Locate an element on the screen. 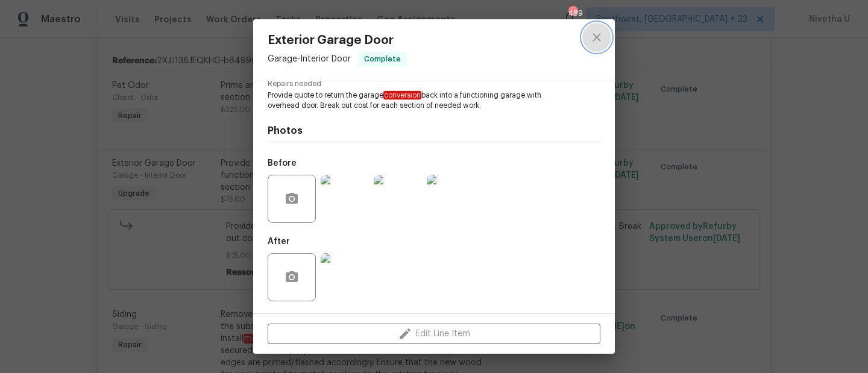 This screenshot has height=373, width=868. span: Complete is located at coordinates (382, 59).